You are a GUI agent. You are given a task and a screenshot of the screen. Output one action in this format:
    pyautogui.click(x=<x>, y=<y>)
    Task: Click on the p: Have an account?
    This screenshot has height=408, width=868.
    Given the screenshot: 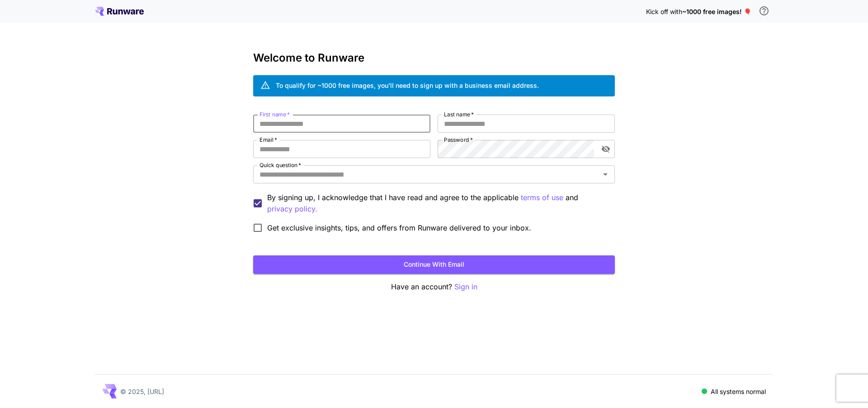 What is the action you would take?
    pyautogui.click(x=434, y=286)
    